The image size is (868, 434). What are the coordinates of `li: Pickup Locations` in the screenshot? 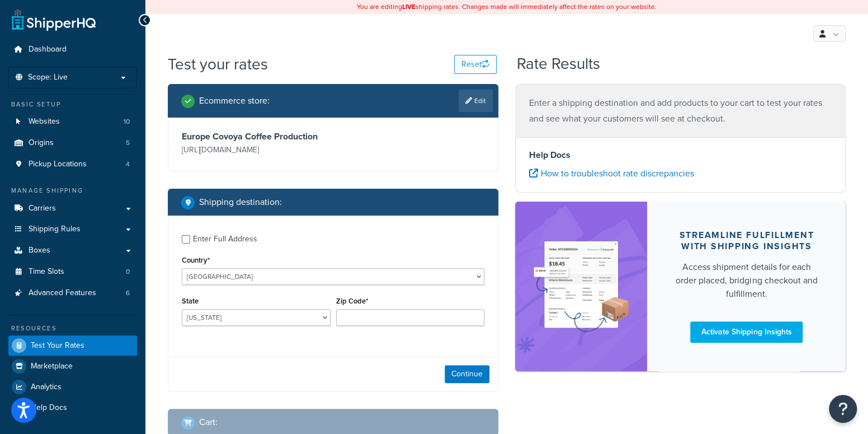 It's located at (72, 164).